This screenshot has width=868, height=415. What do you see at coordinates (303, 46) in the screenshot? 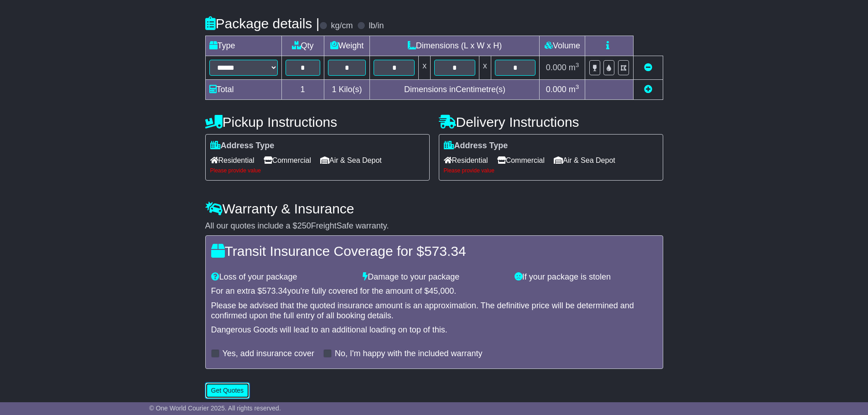
I see `td: Qty` at bounding box center [303, 46].